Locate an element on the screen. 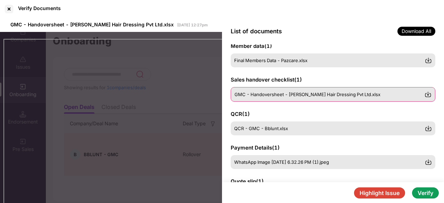 Image resolution: width=444 pixels, height=203 pixels. button: Verify is located at coordinates (425, 193).